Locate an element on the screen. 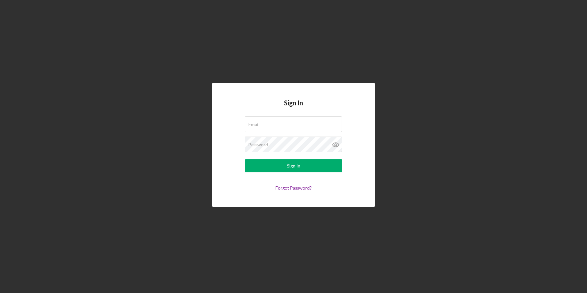 The height and width of the screenshot is (293, 587). label: Password is located at coordinates (258, 145).